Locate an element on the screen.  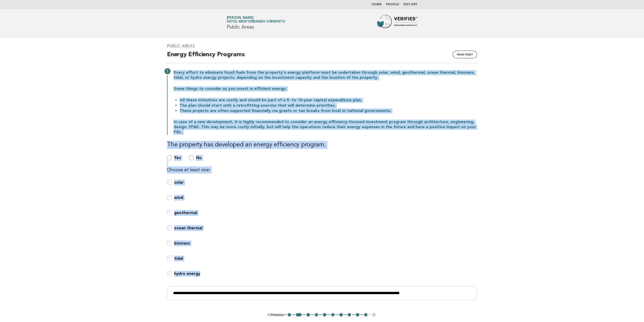
a: History is located at coordinates (411, 4).